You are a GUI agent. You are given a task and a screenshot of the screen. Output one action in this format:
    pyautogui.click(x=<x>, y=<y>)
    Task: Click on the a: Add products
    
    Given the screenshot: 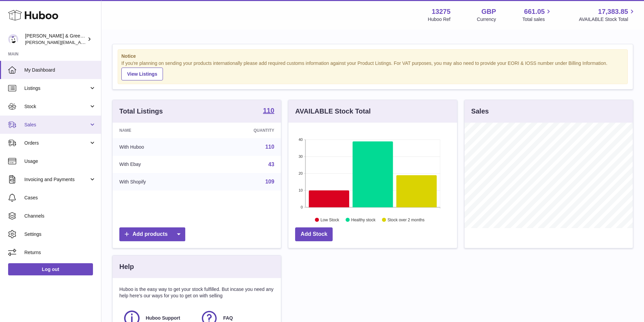 What is the action you would take?
    pyautogui.click(x=152, y=234)
    